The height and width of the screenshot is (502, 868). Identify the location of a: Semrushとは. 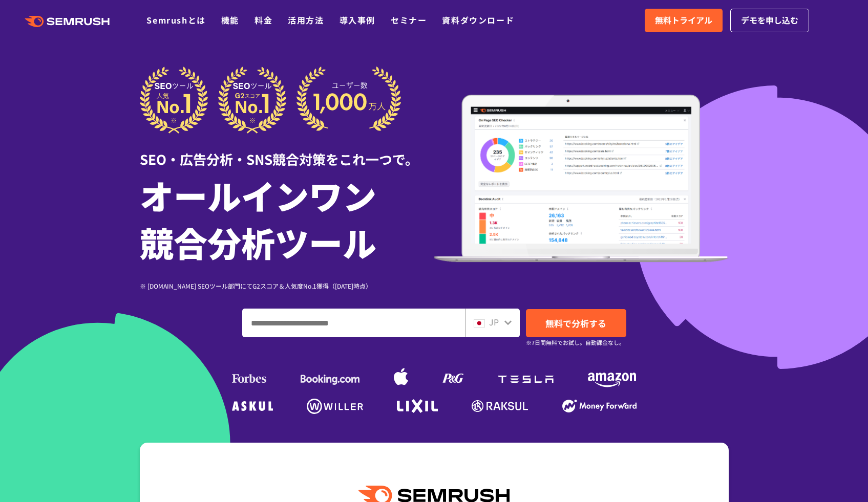
(175, 20).